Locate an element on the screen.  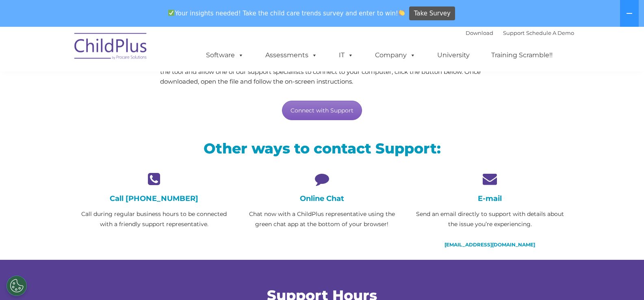
a: Company is located at coordinates (395, 56).